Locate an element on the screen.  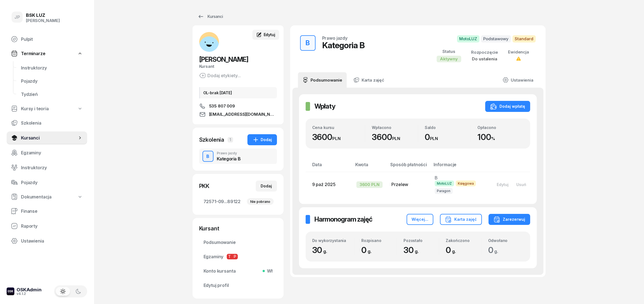
a: Egzaminy is located at coordinates (47, 153).